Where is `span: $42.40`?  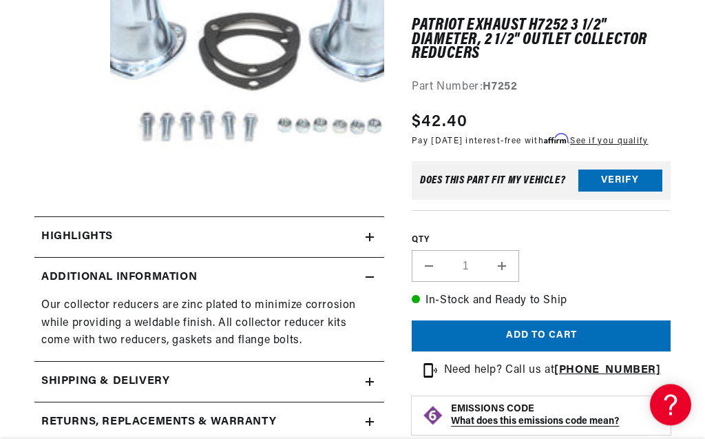
span: $42.40 is located at coordinates (439, 121).